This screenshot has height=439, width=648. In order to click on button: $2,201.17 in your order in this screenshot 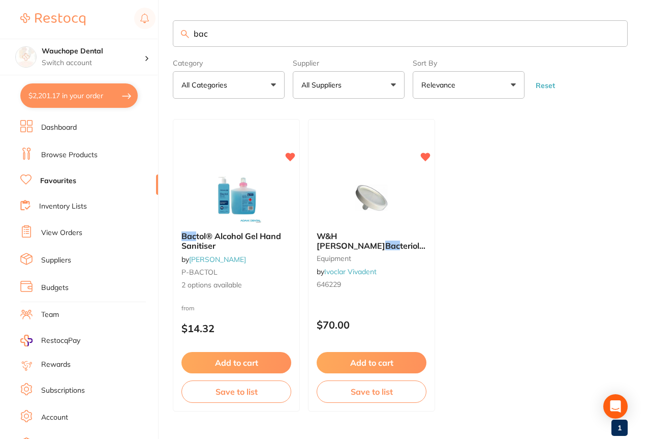, I will do `click(79, 96)`.